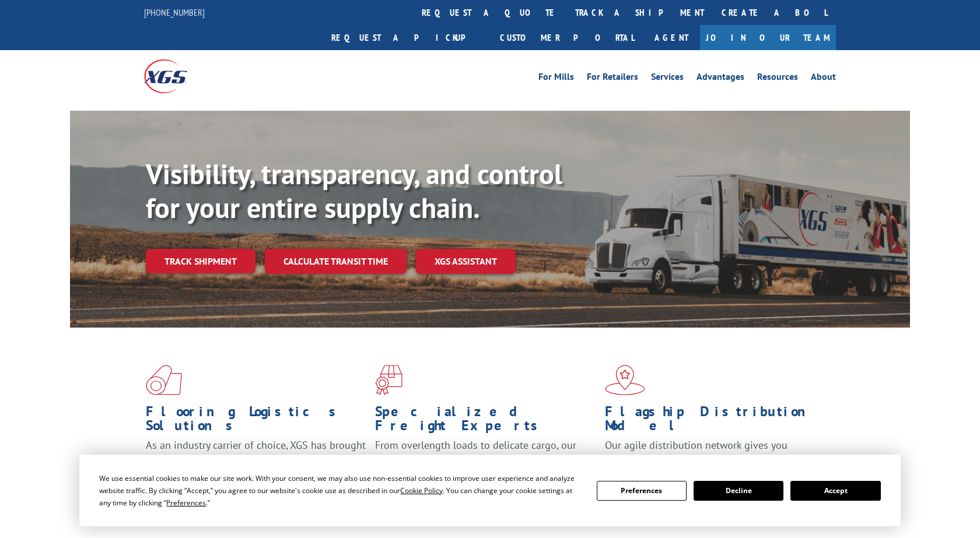 The height and width of the screenshot is (538, 980). Describe the element at coordinates (407, 37) in the screenshot. I see `a: Request a pickup` at that location.